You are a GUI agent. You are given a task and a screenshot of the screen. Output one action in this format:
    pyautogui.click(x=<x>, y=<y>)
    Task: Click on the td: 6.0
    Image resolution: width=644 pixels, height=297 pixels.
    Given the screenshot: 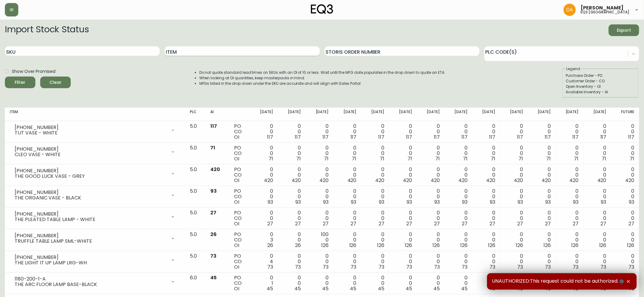 What is the action you would take?
    pyautogui.click(x=195, y=283)
    